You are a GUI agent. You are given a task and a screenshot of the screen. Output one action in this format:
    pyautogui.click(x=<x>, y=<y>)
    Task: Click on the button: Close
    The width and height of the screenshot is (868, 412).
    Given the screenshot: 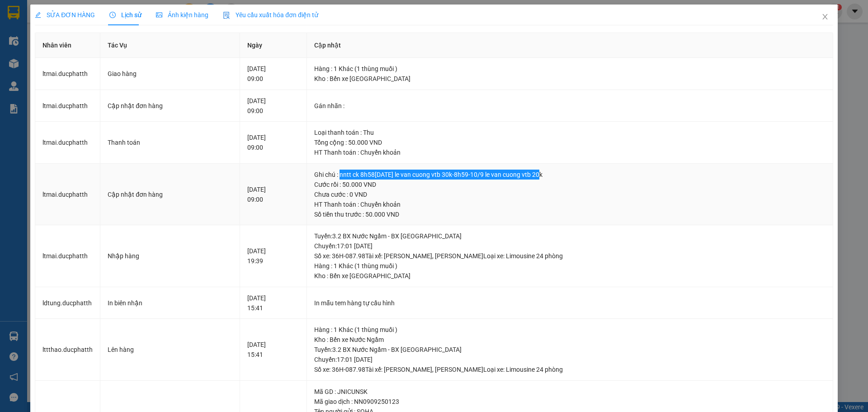 What is the action you would take?
    pyautogui.click(x=825, y=17)
    